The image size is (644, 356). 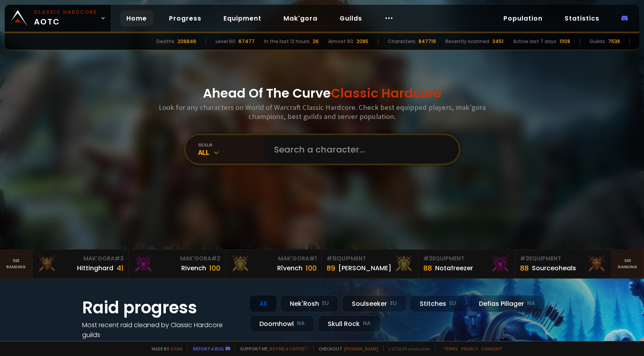 I want to click on a: Progress, so click(x=186, y=18).